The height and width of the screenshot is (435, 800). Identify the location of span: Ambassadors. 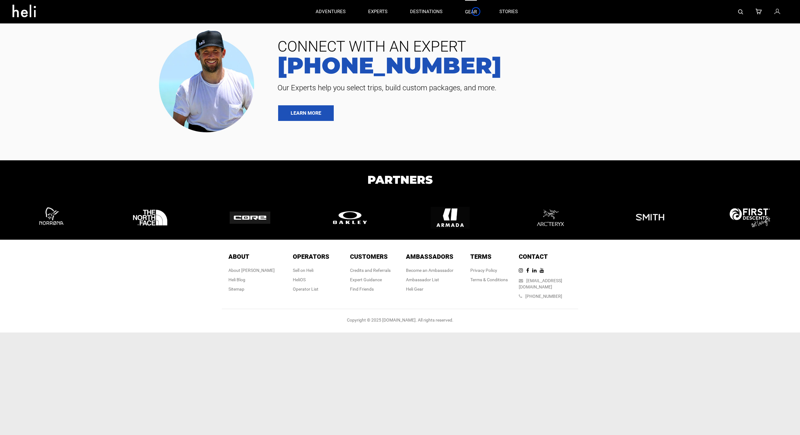
(430, 257).